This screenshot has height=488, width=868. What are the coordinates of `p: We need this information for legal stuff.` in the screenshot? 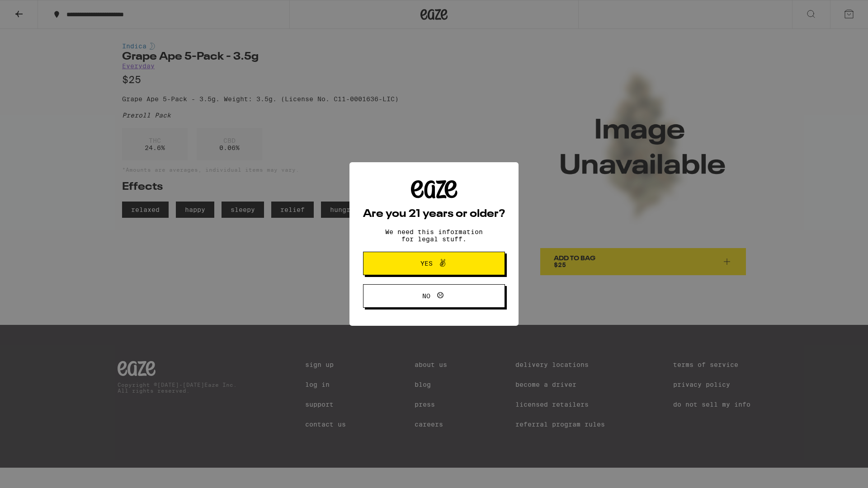 It's located at (434, 235).